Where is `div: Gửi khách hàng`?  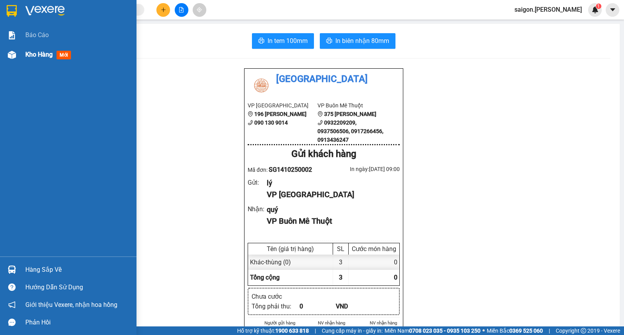 div: Gửi khách hàng is located at coordinates (324, 154).